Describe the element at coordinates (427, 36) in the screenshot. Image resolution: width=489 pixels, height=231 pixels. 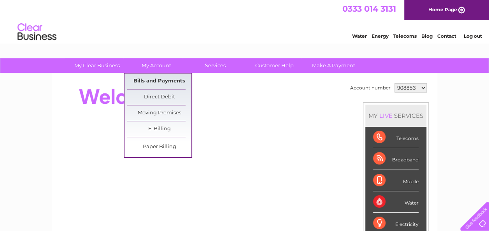
I see `a: Blog` at that location.